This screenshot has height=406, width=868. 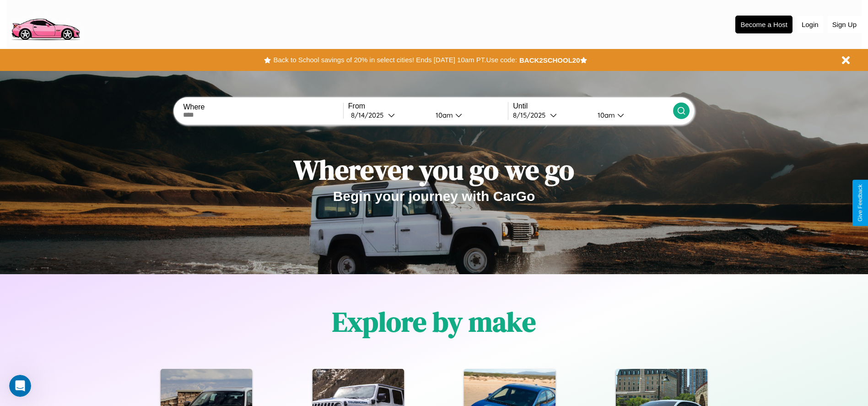 What do you see at coordinates (592, 106) in the screenshot?
I see `label: Until` at bounding box center [592, 106].